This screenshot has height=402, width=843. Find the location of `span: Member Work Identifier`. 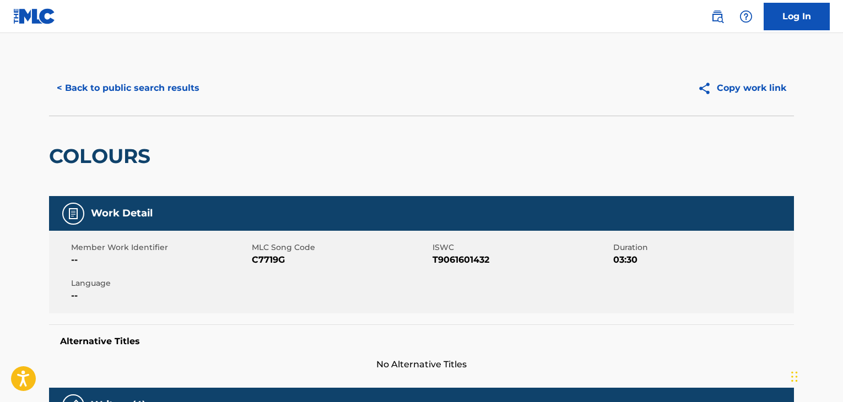

span: Member Work Identifier is located at coordinates (160, 247).